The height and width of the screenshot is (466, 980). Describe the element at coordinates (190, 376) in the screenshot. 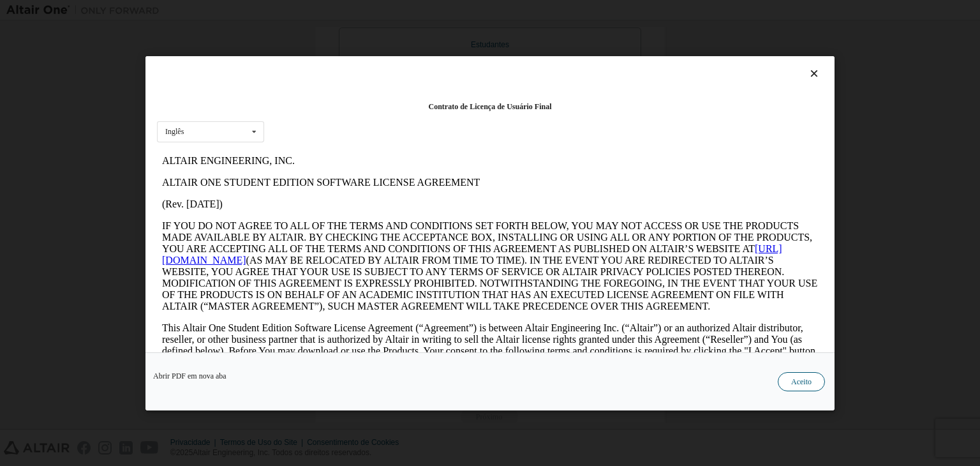

I see `font: Abrir PDF em nova aba` at that location.